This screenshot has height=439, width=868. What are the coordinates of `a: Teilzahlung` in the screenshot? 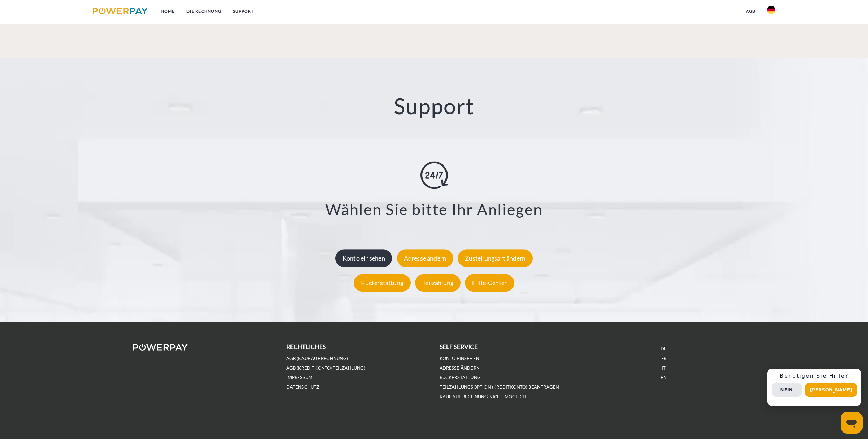 It's located at (438, 283).